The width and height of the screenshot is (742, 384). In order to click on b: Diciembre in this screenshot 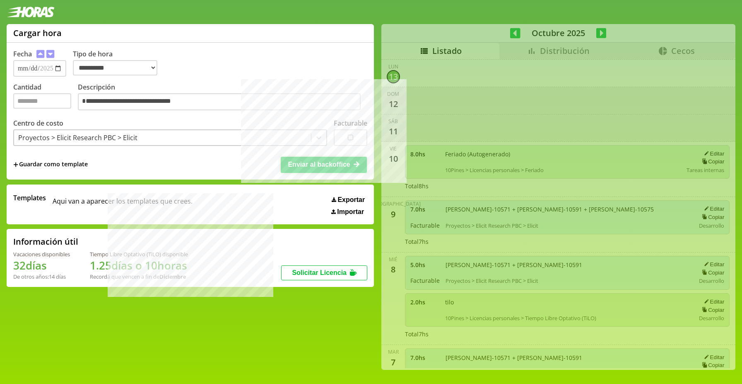, I will do `click(173, 276)`.